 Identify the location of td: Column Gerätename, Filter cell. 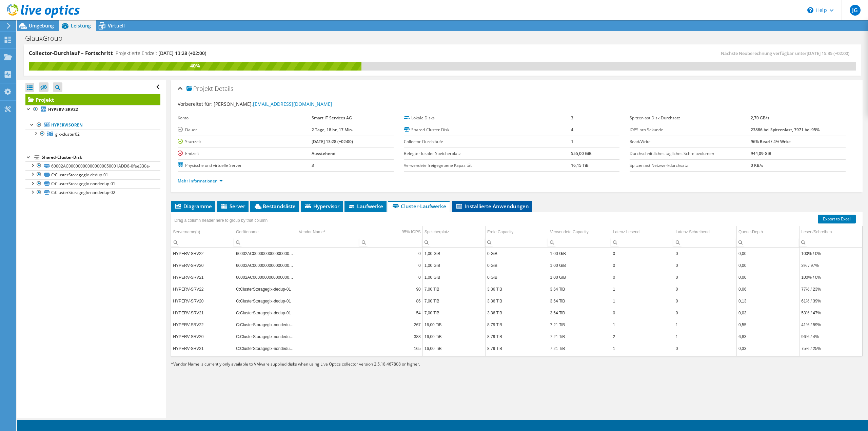
(265, 242).